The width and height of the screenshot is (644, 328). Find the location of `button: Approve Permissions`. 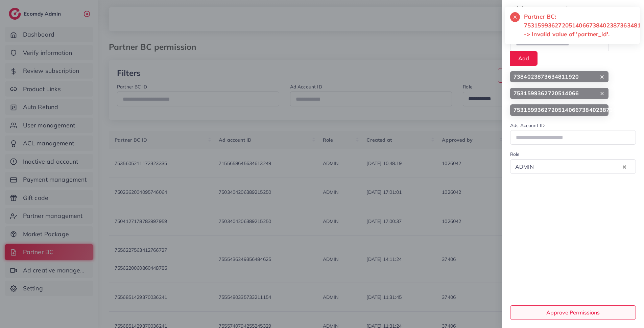

button: Approve Permissions is located at coordinates (573, 312).